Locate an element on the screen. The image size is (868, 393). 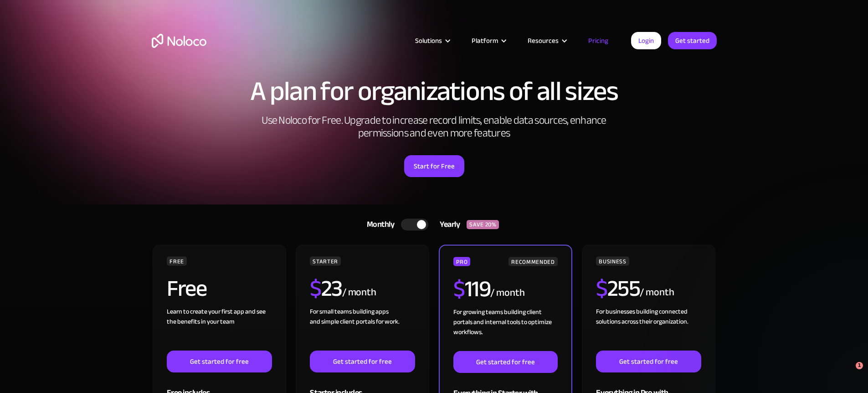
h1: A plan for organizations of all sizes is located at coordinates (434, 91).